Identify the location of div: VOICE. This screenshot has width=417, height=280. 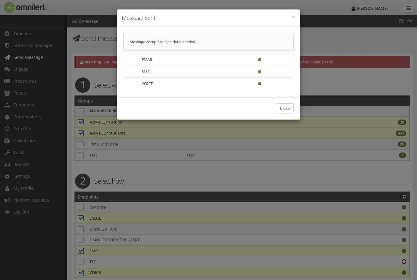
(188, 84).